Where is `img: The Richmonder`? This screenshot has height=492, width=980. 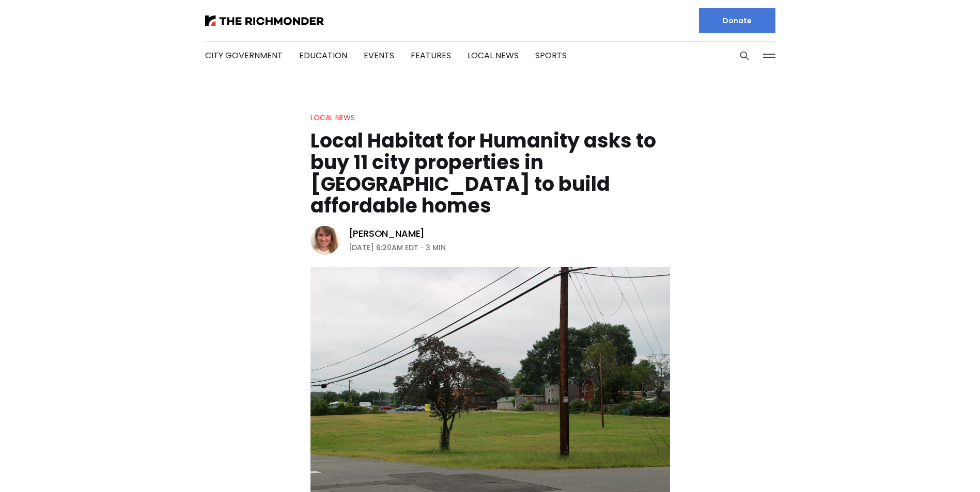
img: The Richmonder is located at coordinates (264, 21).